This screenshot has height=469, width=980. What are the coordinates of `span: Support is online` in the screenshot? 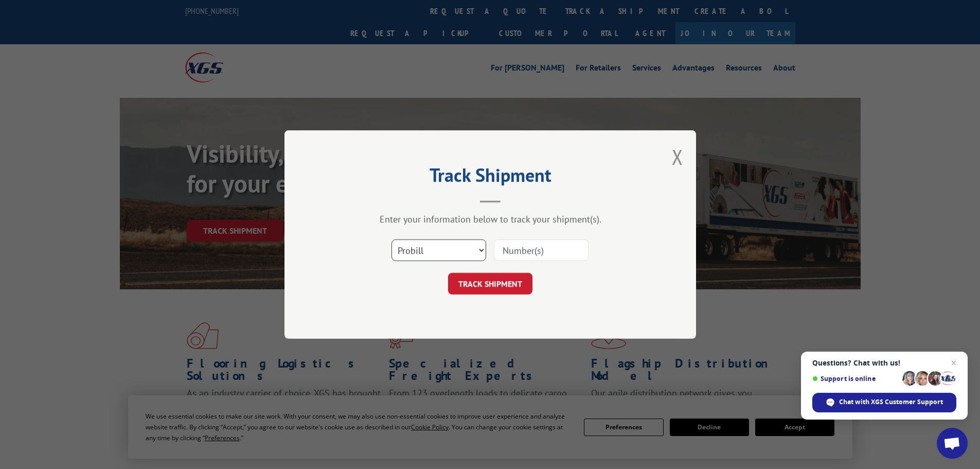 It's located at (856, 378).